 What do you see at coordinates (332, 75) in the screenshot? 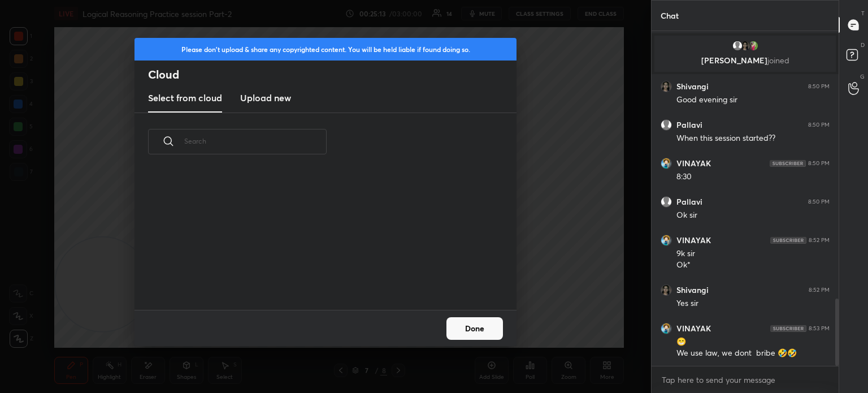
I see `h2: Cloud` at bounding box center [332, 75].